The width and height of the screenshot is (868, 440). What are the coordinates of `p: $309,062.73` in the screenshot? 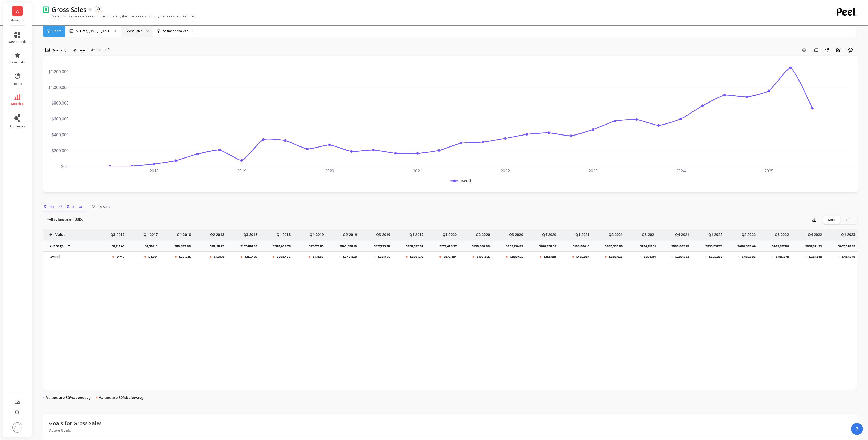 It's located at (682, 246).